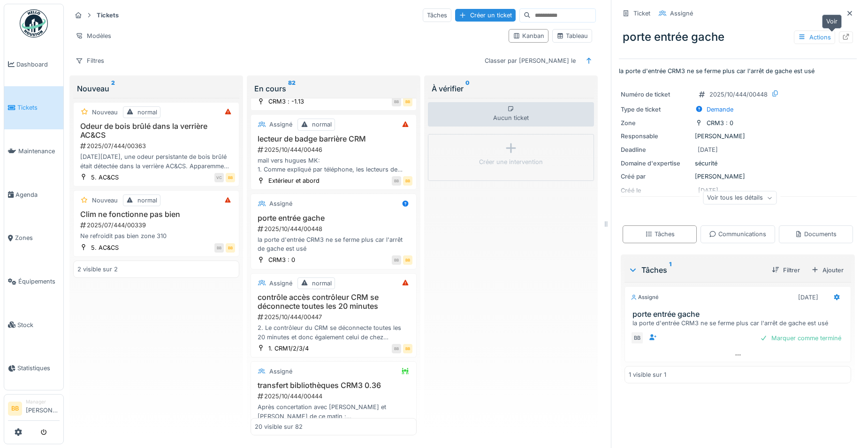  What do you see at coordinates (219, 178) in the screenshot?
I see `div: VC` at bounding box center [219, 178].